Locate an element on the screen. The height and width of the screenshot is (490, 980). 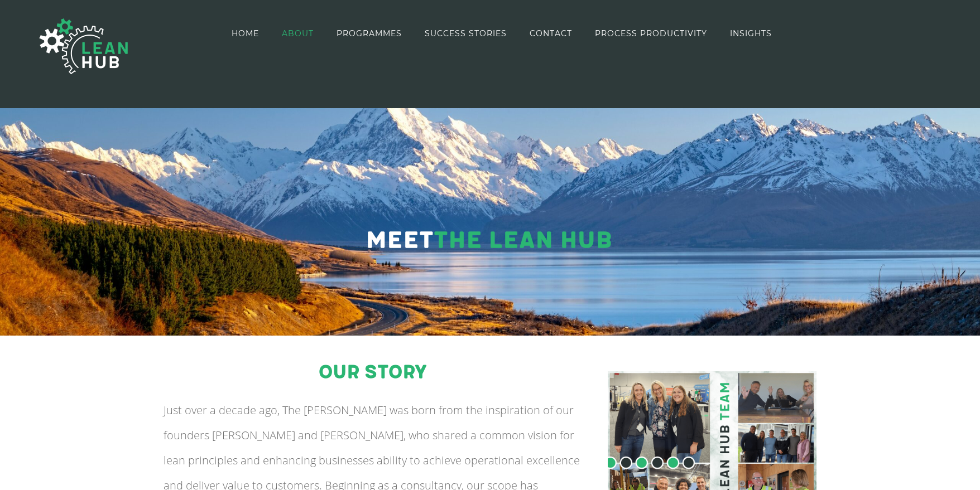
a: SUCCESS STORIES is located at coordinates (466, 33).